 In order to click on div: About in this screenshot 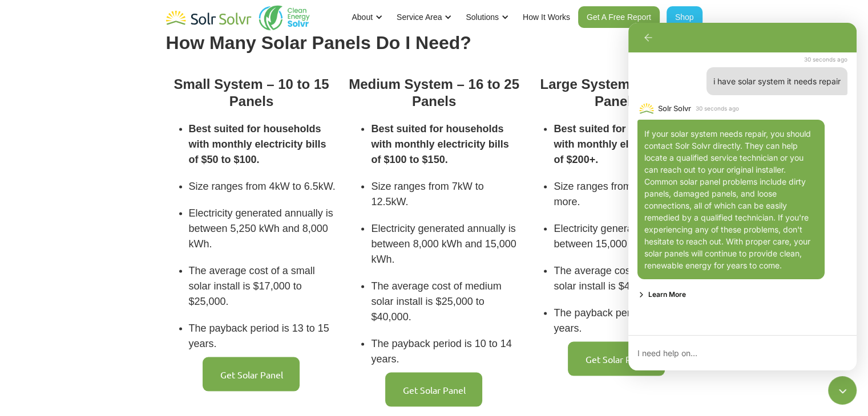, I will do `click(361, 17)`.